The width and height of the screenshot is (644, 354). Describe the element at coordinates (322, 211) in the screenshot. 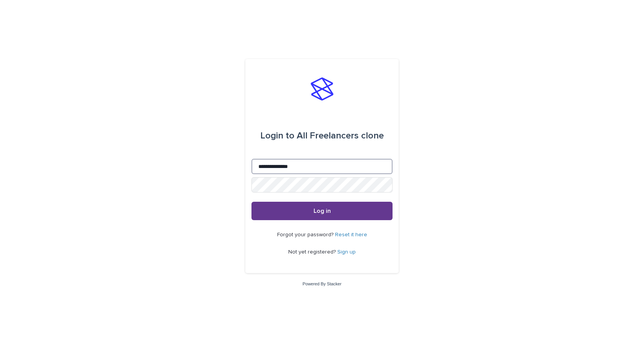

I see `button: Log in` at that location.